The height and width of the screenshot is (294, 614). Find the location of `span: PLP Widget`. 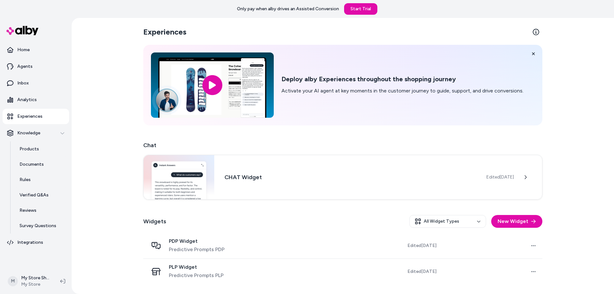

span: PLP Widget is located at coordinates (196, 267).